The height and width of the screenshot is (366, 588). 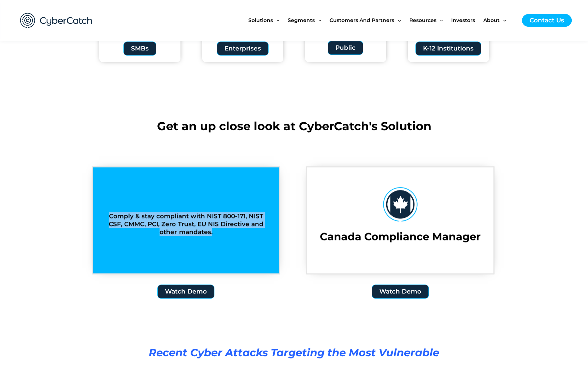 What do you see at coordinates (294, 353) in the screenshot?
I see `h1: Recent Cyber Attacks Targeting the Most Vulnerable` at bounding box center [294, 353].